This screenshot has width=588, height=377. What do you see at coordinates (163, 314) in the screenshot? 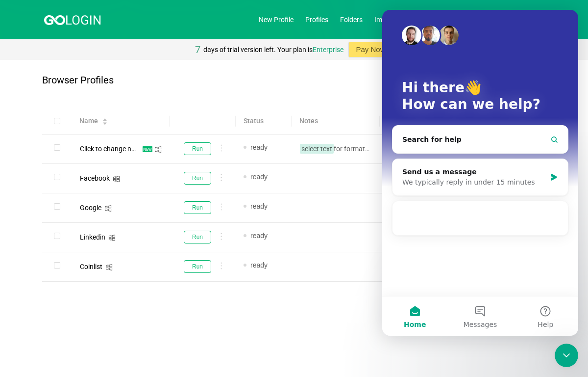
I see `span: Help` at bounding box center [163, 314].